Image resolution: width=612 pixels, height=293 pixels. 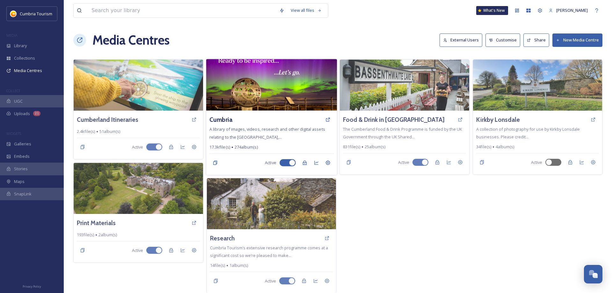 What do you see at coordinates (221, 119) in the screenshot?
I see `a: Cumbria` at bounding box center [221, 119].